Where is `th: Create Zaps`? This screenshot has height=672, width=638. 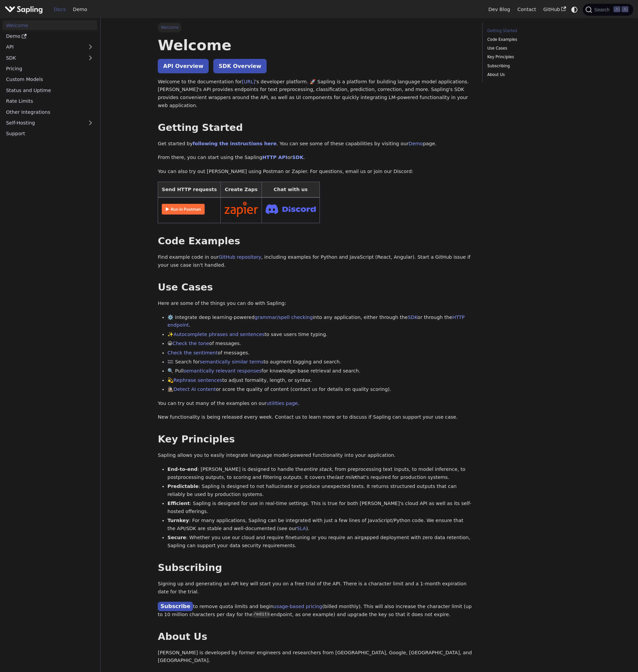 th: Create Zaps is located at coordinates (241, 189).